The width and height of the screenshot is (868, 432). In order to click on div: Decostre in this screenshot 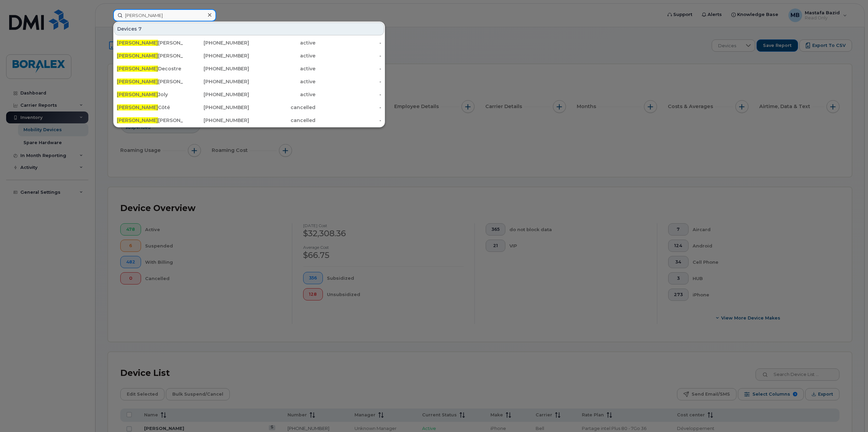, I will do `click(150, 69)`.